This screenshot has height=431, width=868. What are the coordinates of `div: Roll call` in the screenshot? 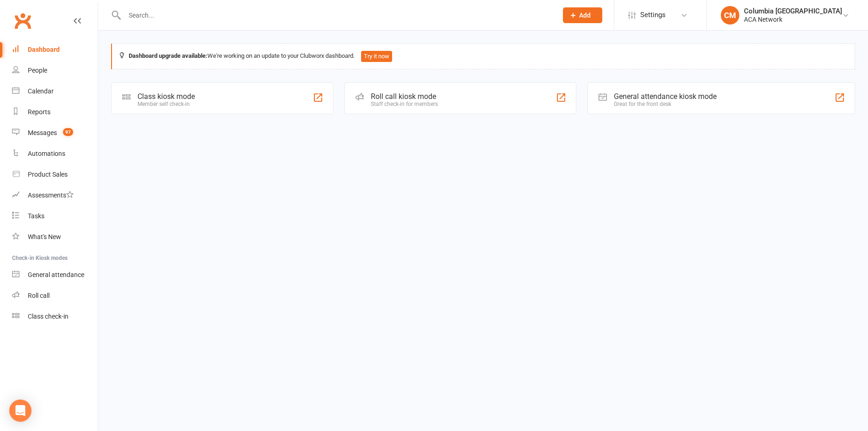 It's located at (39, 295).